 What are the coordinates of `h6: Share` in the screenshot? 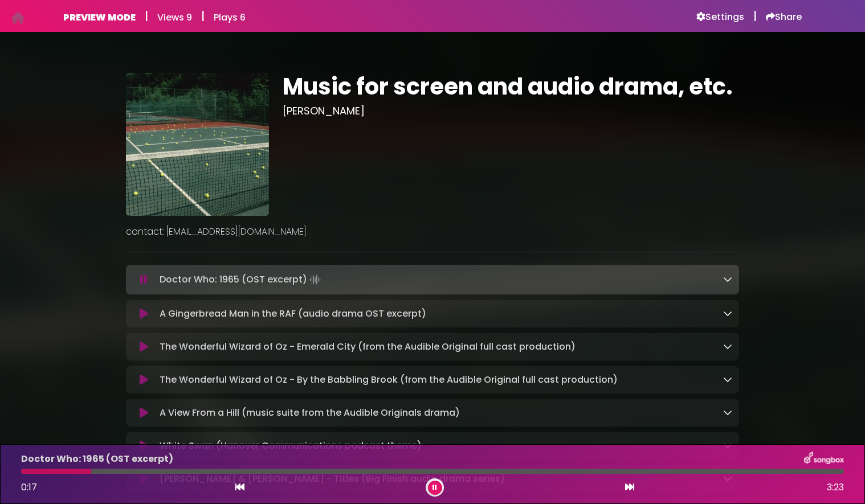 It's located at (784, 17).